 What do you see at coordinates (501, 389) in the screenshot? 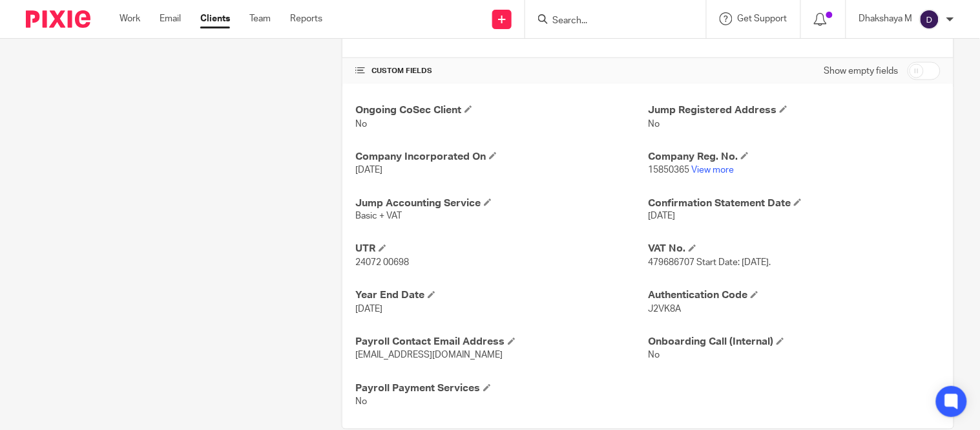
I see `h4: Payroll Payment Services` at bounding box center [501, 389].